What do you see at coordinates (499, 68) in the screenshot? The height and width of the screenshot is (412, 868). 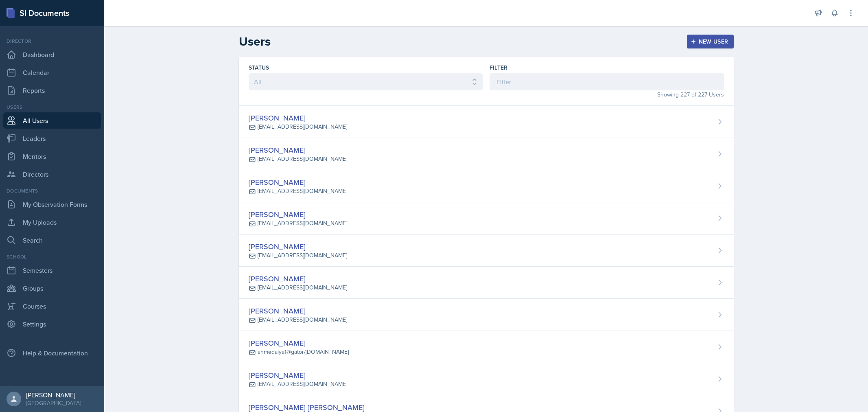 I see `label: Filter` at bounding box center [499, 68].